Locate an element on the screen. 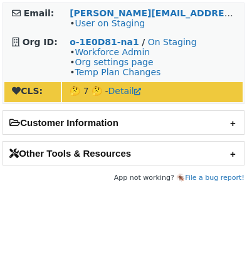  h2: Customer Information is located at coordinates (124, 122).